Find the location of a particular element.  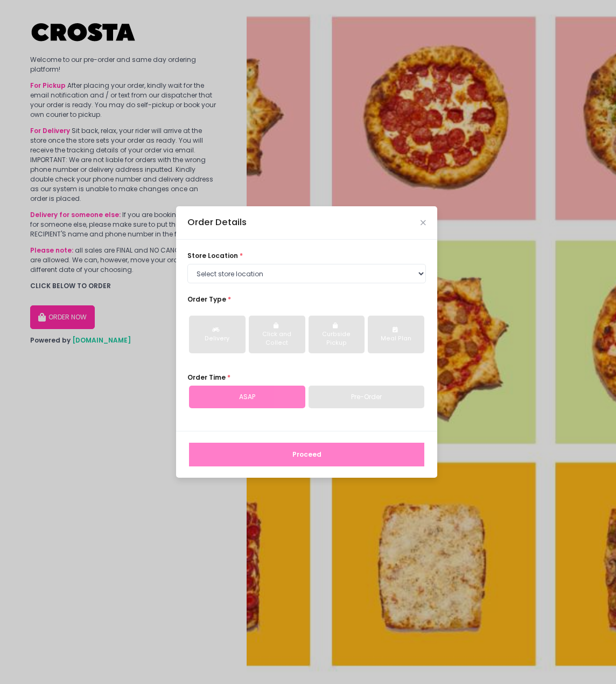

button: Delivery is located at coordinates (217, 334).